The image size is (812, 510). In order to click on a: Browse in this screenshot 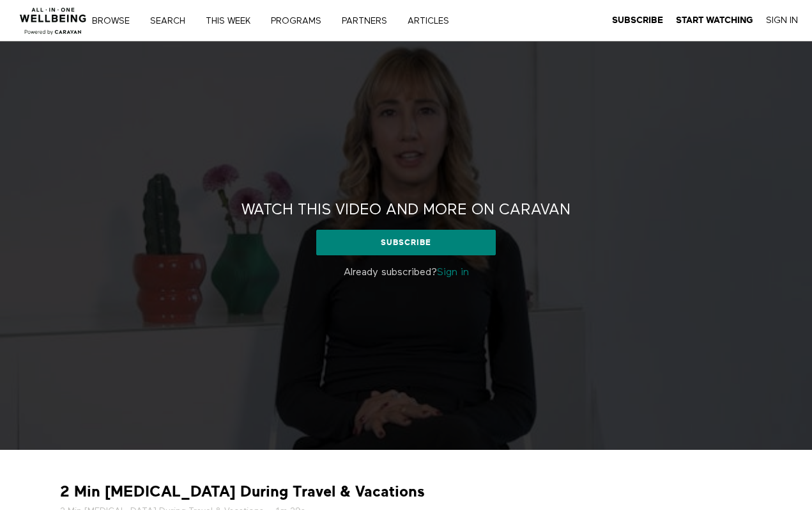, I will do `click(115, 21)`.